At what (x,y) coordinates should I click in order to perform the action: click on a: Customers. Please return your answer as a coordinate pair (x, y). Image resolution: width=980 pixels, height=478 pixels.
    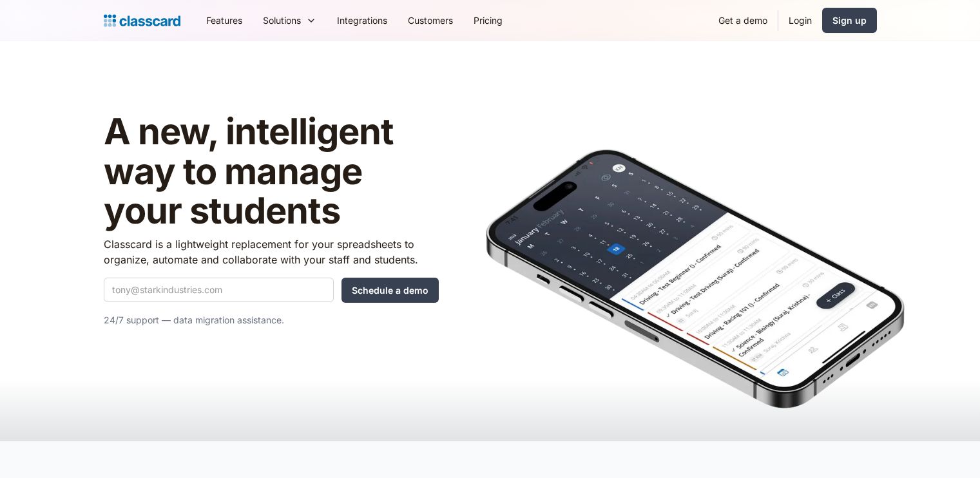
    Looking at the image, I should click on (430, 20).